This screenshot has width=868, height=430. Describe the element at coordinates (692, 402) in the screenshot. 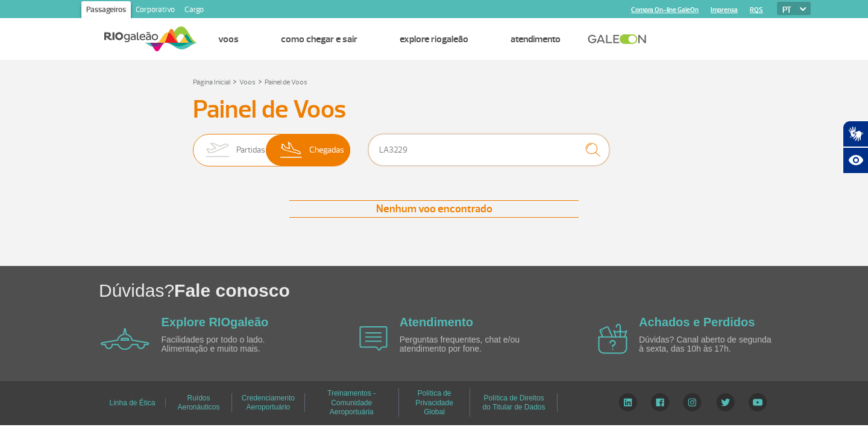

I see `img: Instagram` at that location.